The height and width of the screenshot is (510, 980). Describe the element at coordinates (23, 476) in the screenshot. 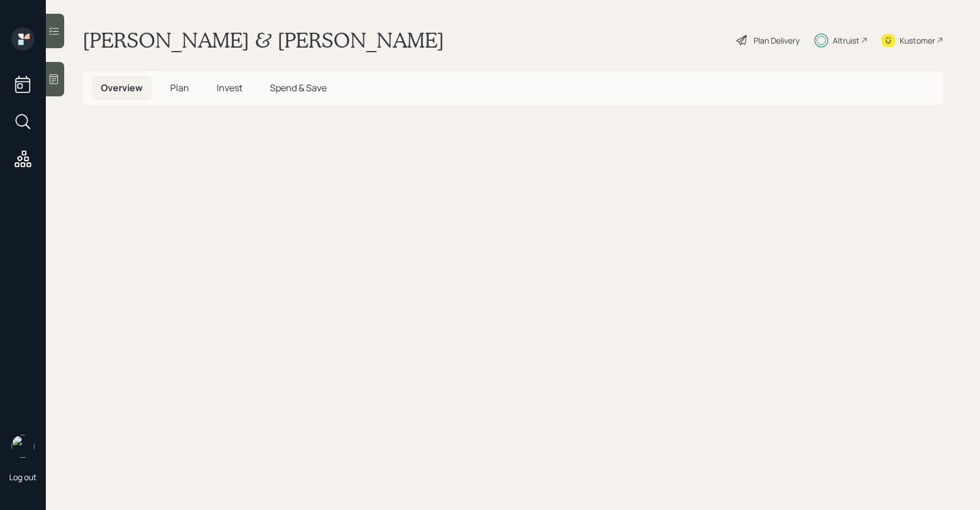

I see `div: Log out` at that location.